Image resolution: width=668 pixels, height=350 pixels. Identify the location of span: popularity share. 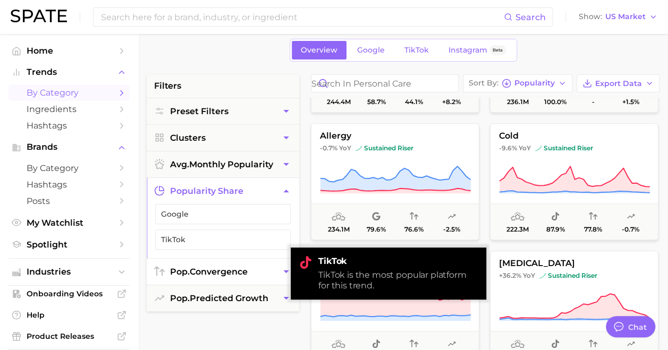
(207, 191).